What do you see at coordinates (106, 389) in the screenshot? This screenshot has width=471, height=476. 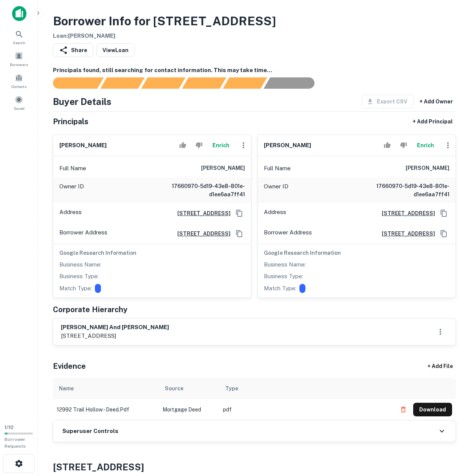 I see `th: Name` at bounding box center [106, 389].